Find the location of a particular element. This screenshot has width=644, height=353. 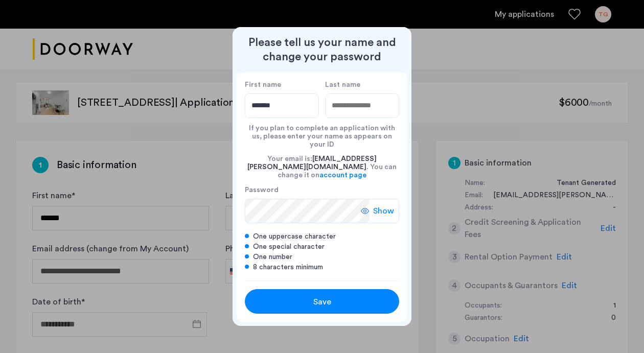

div: One number is located at coordinates (322, 257).